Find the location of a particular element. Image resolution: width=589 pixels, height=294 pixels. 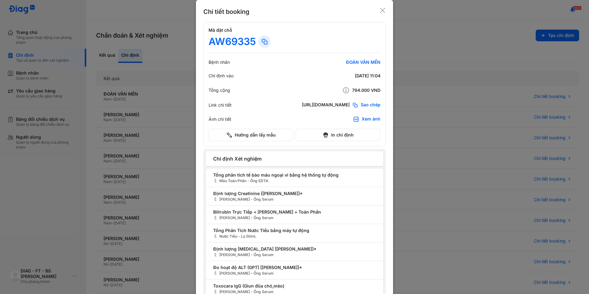

h4: Mã đặt chỗ is located at coordinates (294, 30).